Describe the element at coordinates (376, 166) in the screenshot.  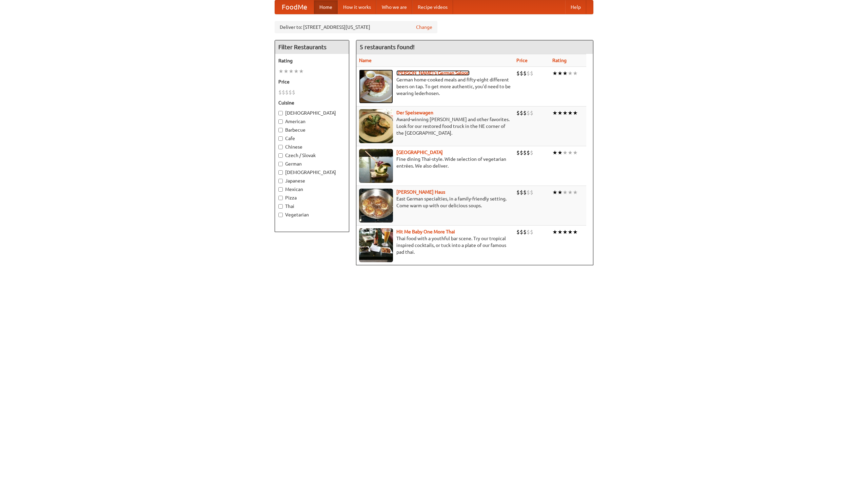
I see `img: satay.jpg` at that location.